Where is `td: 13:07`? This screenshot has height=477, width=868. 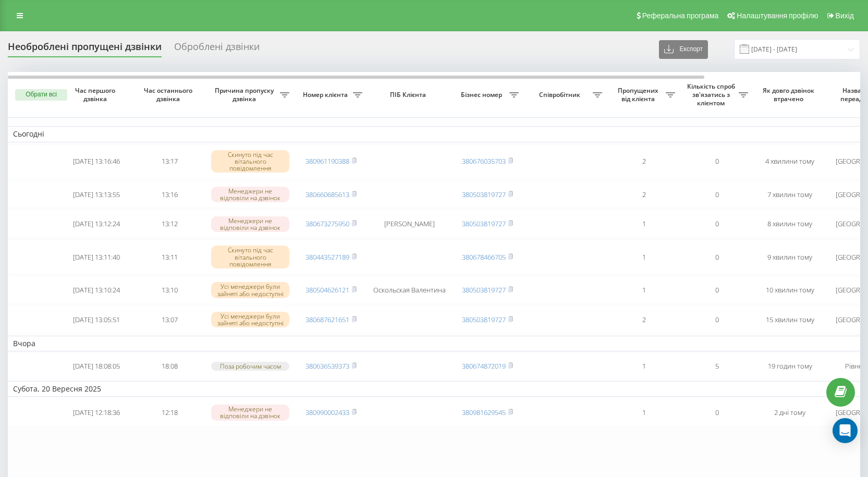
td: 13:07 is located at coordinates (169, 320).